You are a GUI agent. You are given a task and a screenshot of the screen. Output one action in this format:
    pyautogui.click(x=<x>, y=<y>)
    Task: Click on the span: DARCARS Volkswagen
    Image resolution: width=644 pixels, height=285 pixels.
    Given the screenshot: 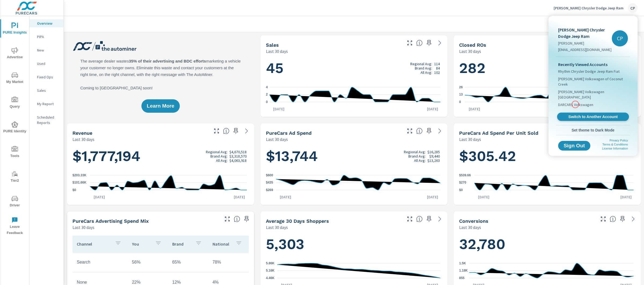 What is the action you would take?
    pyautogui.click(x=576, y=104)
    